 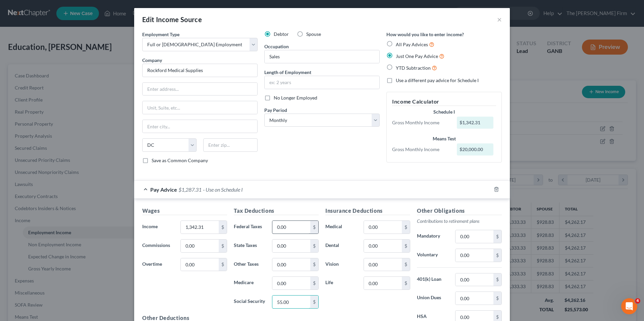 What do you see at coordinates (322, 82) in the screenshot?
I see `input: ex: 2 years` at bounding box center [322, 82].